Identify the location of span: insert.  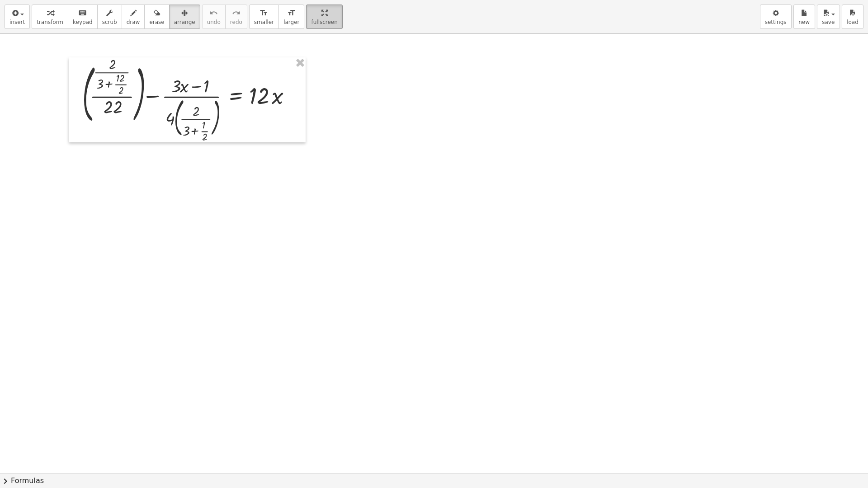
(17, 22).